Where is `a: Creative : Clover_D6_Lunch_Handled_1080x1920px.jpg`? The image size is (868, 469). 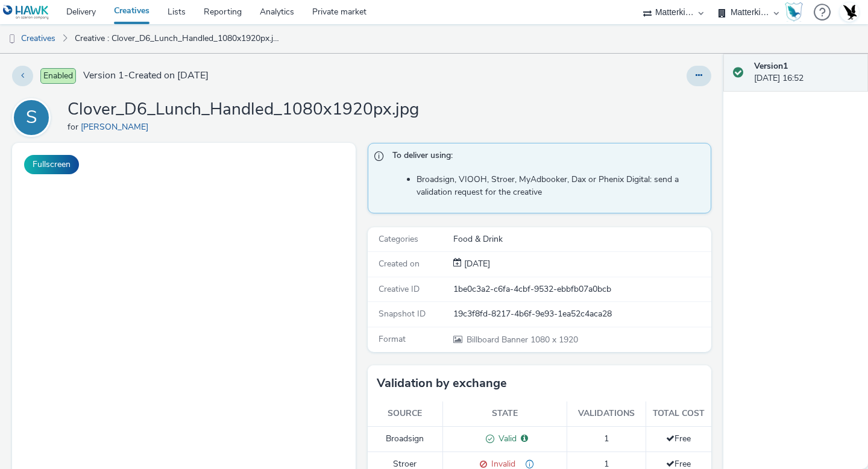 a: Creative : Clover_D6_Lunch_Handled_1080x1920px.jpg is located at coordinates (178, 39).